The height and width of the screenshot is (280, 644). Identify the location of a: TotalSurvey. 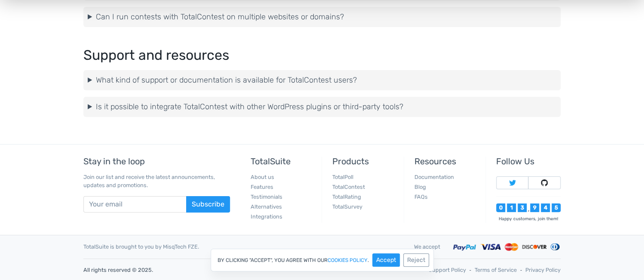
(347, 207).